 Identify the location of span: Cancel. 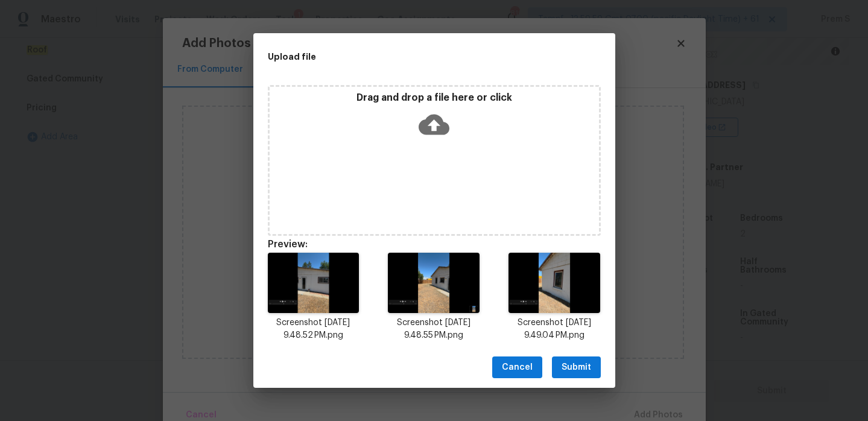
(517, 368).